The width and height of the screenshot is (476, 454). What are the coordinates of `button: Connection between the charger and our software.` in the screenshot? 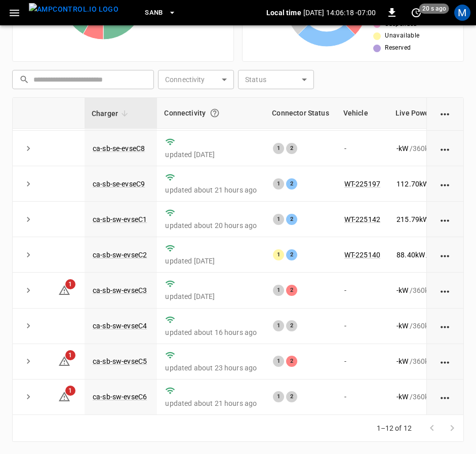 It's located at (215, 113).